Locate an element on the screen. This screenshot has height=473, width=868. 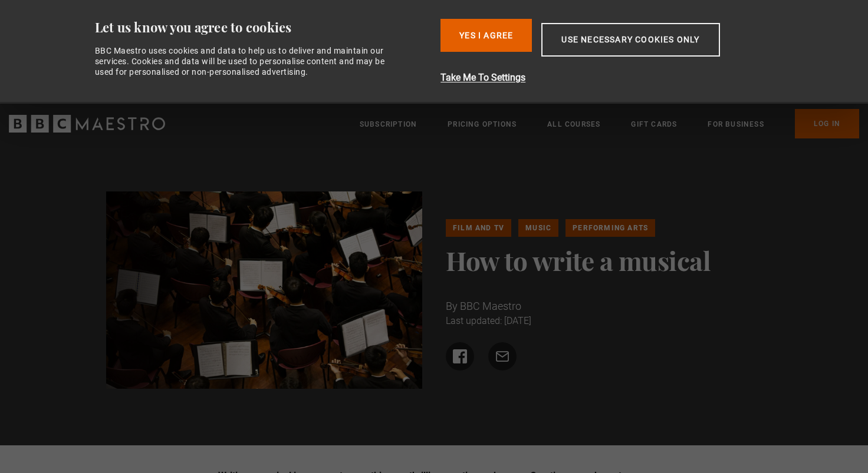
a: Performing Arts is located at coordinates (610, 228).